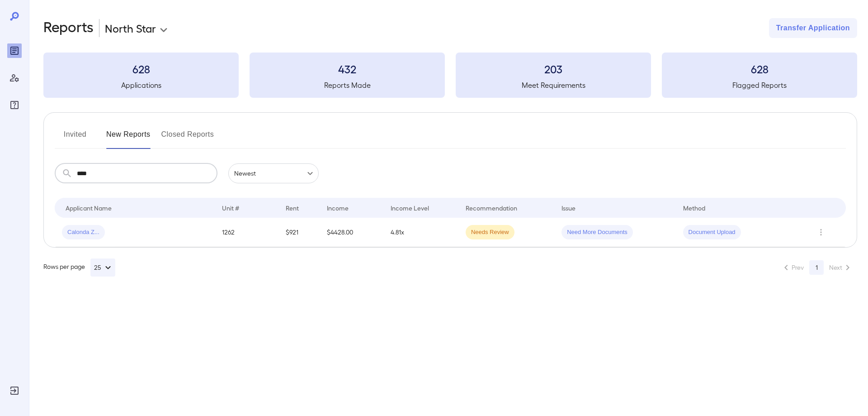  Describe the element at coordinates (492, 208) in the screenshot. I see `div: Recommendation` at that location.